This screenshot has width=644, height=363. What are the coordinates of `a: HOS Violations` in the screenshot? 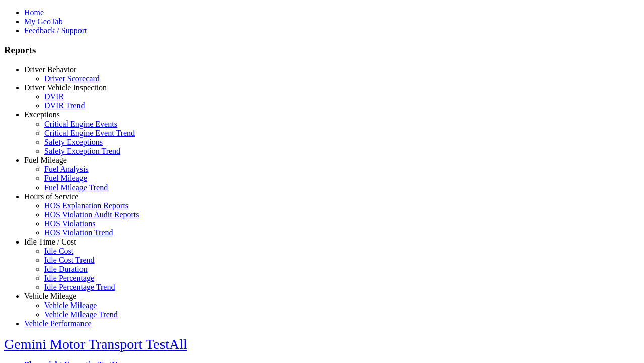 It's located at (69, 223).